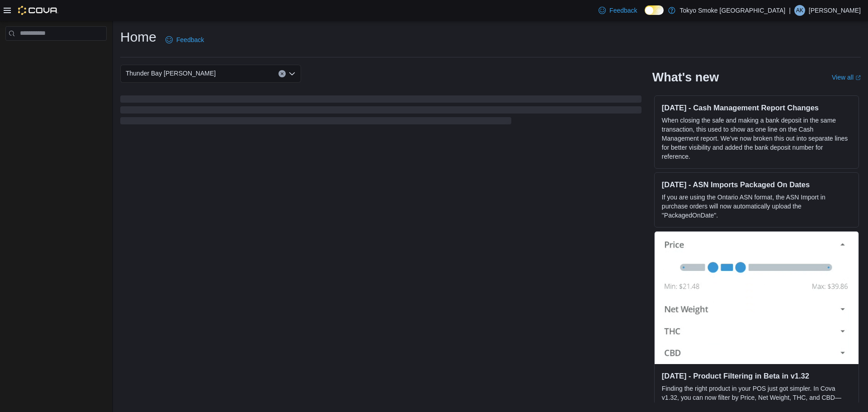  What do you see at coordinates (757, 206) in the screenshot?
I see `p: If you are using the Ontario ASN format, the ASN Import in purchase orders will now automatically...` at bounding box center [757, 206].